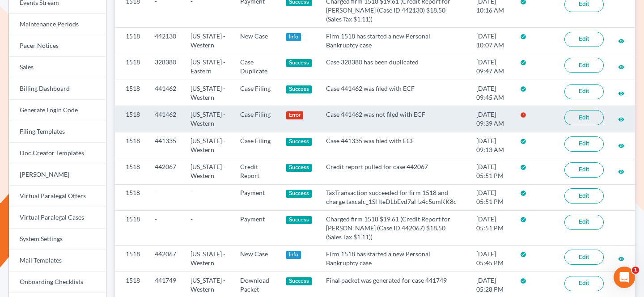 This screenshot has height=297, width=644. I want to click on a: Doc Creator Templates, so click(57, 153).